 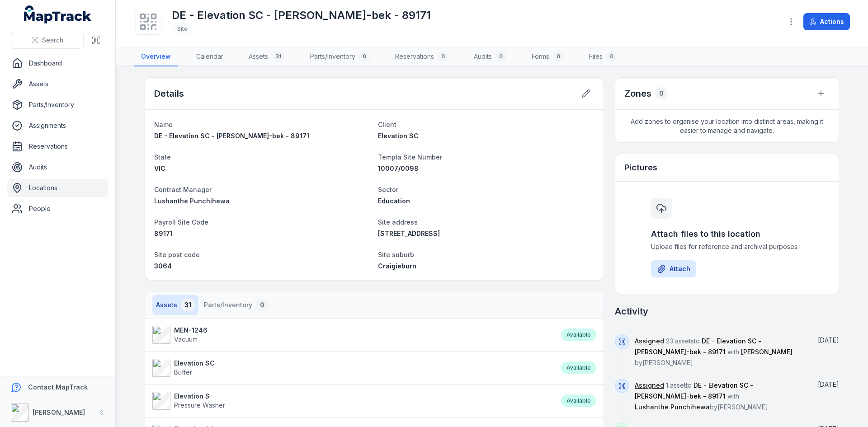 I want to click on span: Templa Site Number, so click(x=410, y=157).